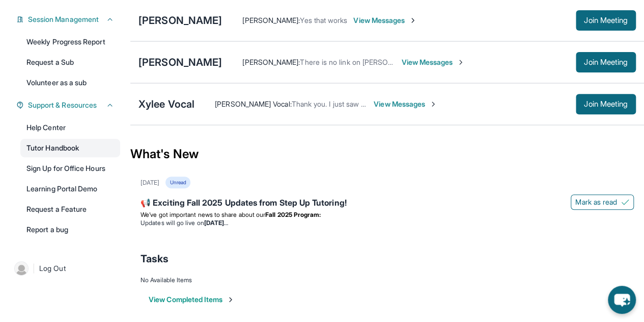 The image size is (644, 322). I want to click on span: Mark as read, so click(596, 202).